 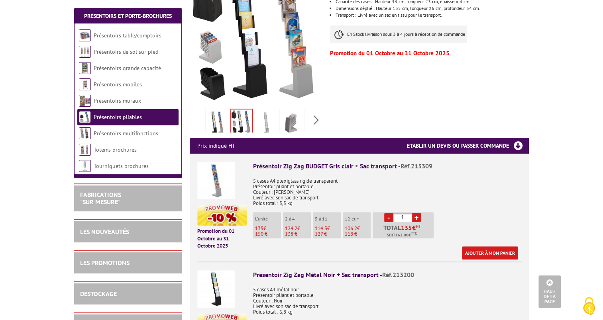 I want to click on p: 5 cases A4 métal noir Présentoir pliant et portable Couleur : Noir Livré avec son sac de transpor..., so click(x=387, y=299).